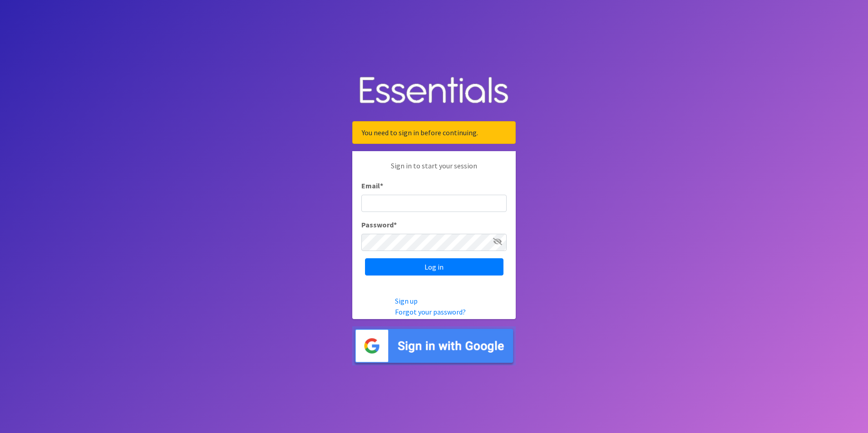 This screenshot has height=433, width=868. I want to click on input: Log in, so click(434, 267).